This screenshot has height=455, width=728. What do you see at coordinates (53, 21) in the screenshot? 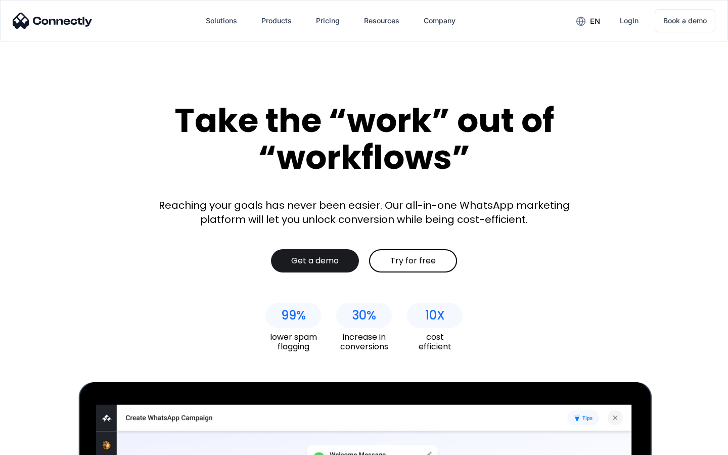
I see `img: Connectly Logo` at bounding box center [53, 21].